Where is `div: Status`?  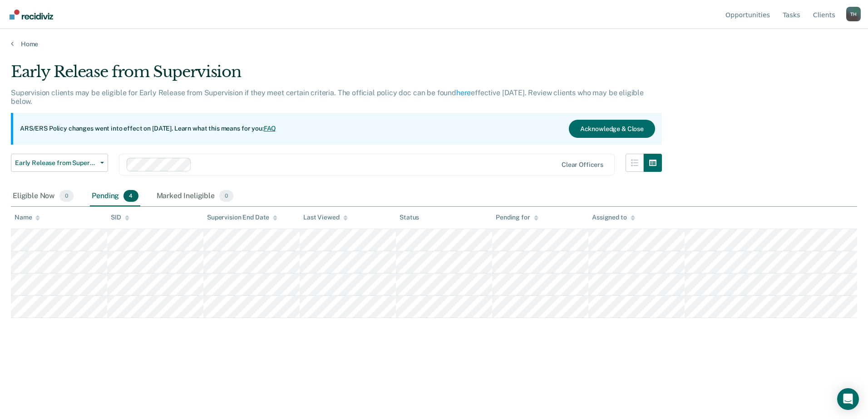
div: Status is located at coordinates (409, 217).